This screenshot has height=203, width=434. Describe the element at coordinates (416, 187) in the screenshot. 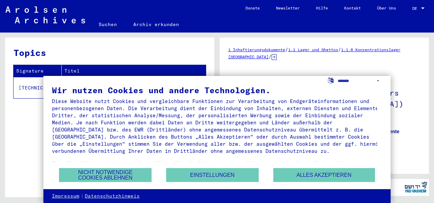

I see `img: yv_logo.png` at that location.